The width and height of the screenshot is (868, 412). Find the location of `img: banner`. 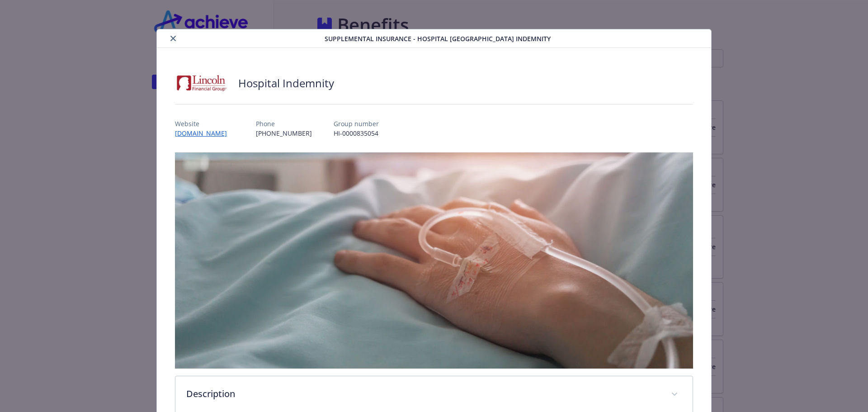

img: banner is located at coordinates (434, 261).